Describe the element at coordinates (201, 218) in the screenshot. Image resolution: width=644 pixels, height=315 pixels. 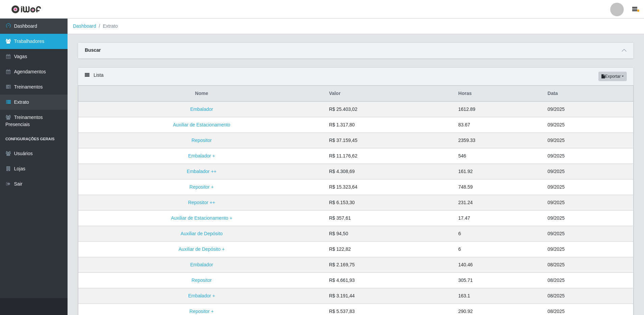
I see `a: Auxiliar de Estacionamento +` at that location.